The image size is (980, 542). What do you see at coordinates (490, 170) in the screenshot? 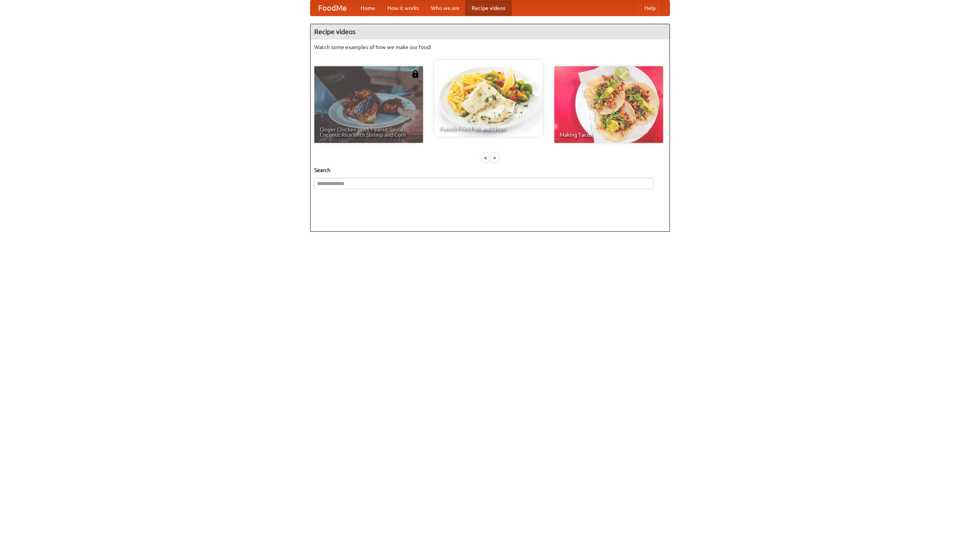
I see `h5: Search` at bounding box center [490, 170].